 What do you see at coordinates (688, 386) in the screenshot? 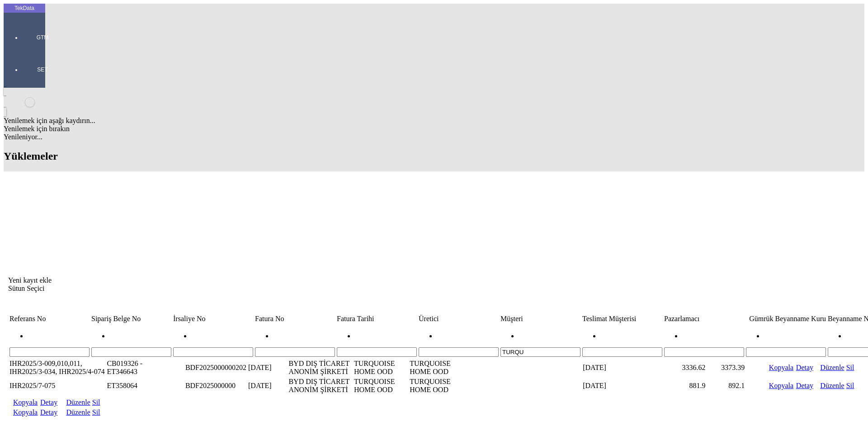
I see `td: 881.9` at bounding box center [688, 386].